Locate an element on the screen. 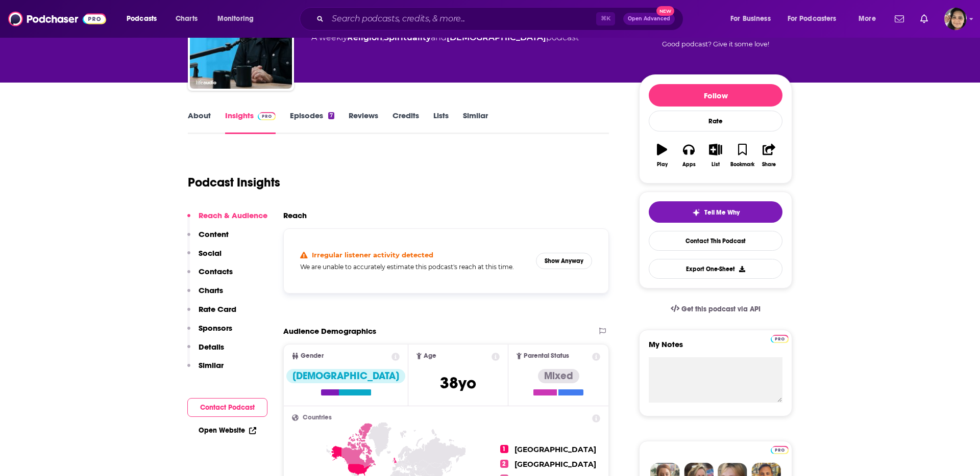  a: About is located at coordinates (199, 123).